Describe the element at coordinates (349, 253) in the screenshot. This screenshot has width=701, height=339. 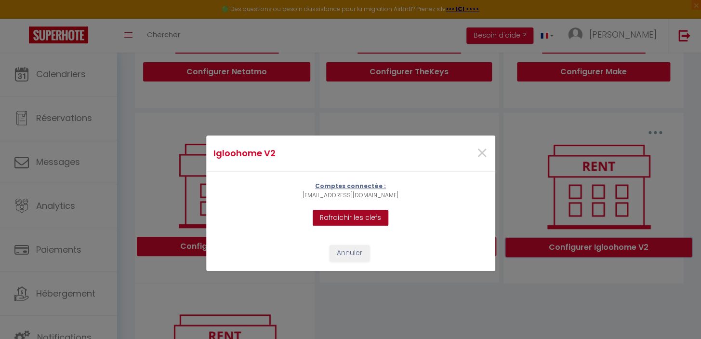
I see `button: Annuler` at that location.